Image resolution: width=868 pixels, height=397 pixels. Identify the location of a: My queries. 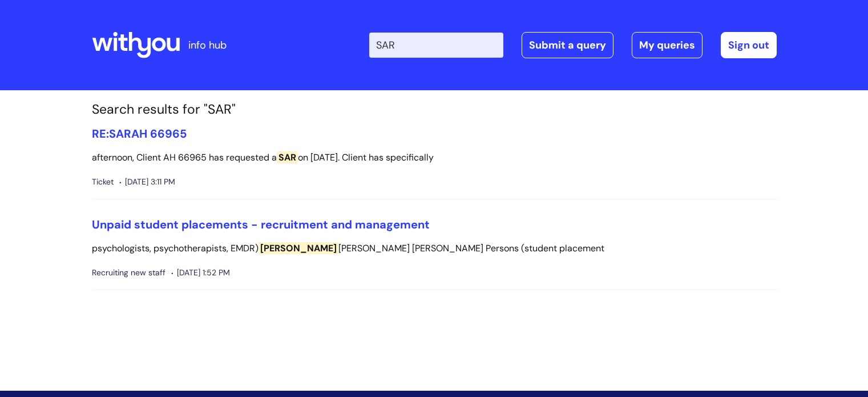
(667, 45).